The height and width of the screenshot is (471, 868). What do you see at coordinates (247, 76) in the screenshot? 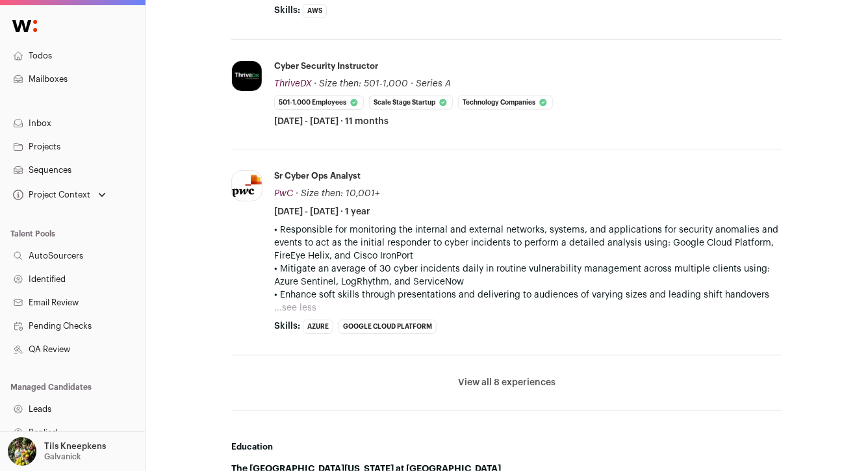
I see `img: e06d80ef1c669971b1a0fdc832999c3d41f03ce81ed6b94e6ccbe407c2e20184.jpg` at bounding box center [247, 76].